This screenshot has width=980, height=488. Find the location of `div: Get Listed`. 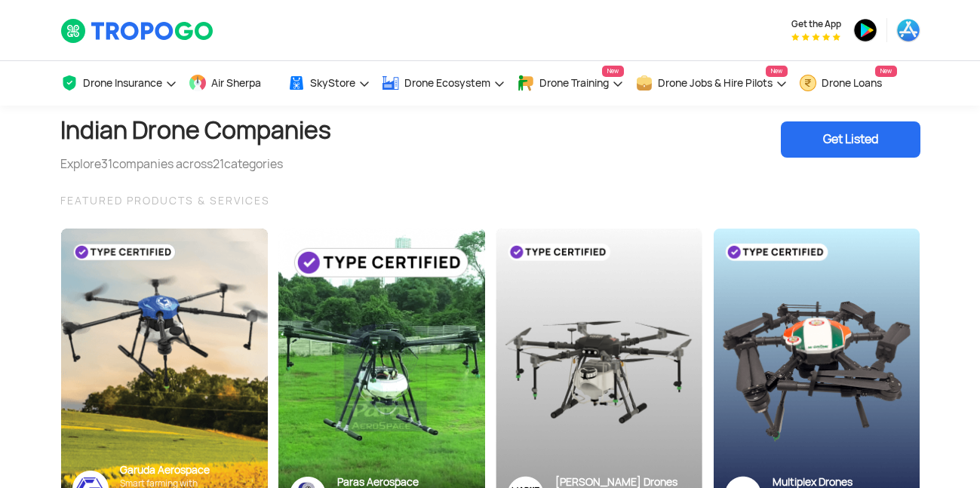

div: Get Listed is located at coordinates (850, 139).